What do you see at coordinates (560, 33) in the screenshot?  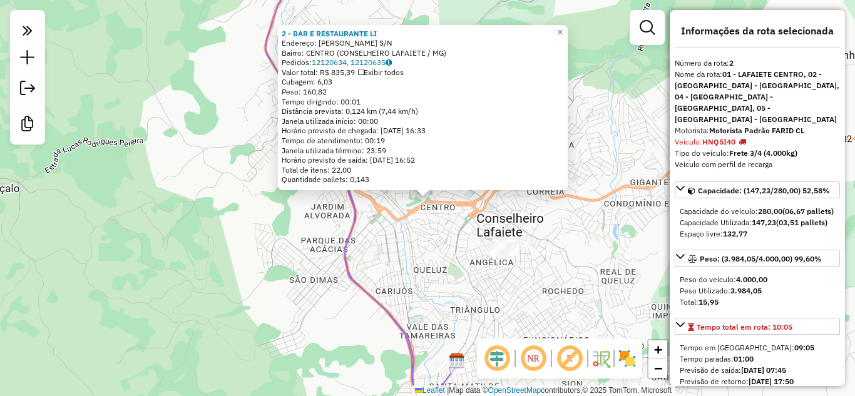 I see `a: Close popup` at bounding box center [560, 33].